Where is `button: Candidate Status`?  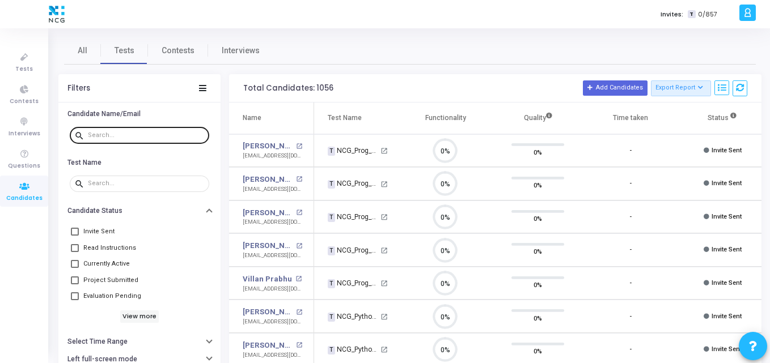 button: Candidate Status is located at coordinates (140, 211).